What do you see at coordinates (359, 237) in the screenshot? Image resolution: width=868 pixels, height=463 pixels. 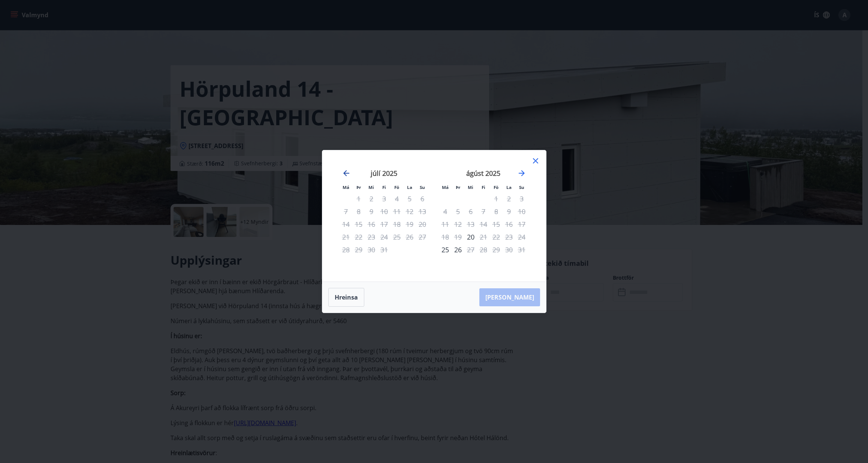 I see `td: Not available. þriðjudagur, 22. júlí 2025` at bounding box center [359, 237].